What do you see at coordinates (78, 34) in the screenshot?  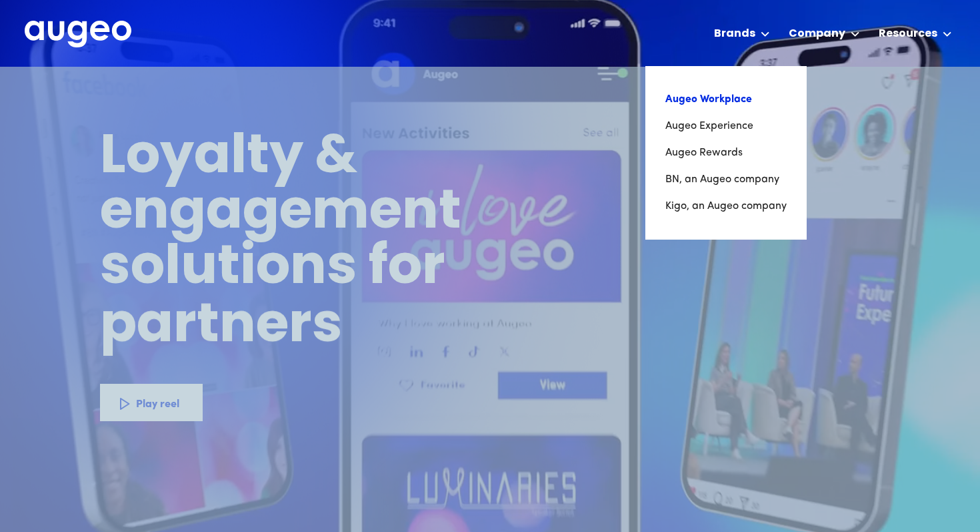 I see `a: home` at bounding box center [78, 34].